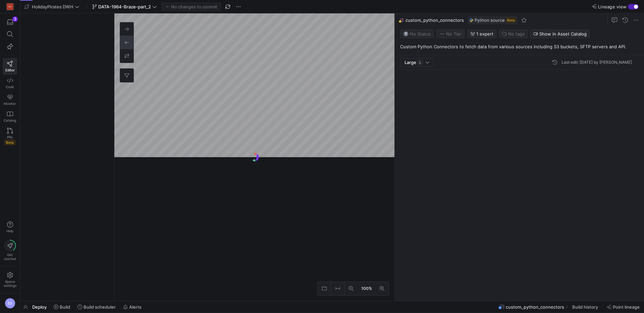  What do you see at coordinates (10, 280) in the screenshot?
I see `a: Spacesettings` at bounding box center [10, 280].